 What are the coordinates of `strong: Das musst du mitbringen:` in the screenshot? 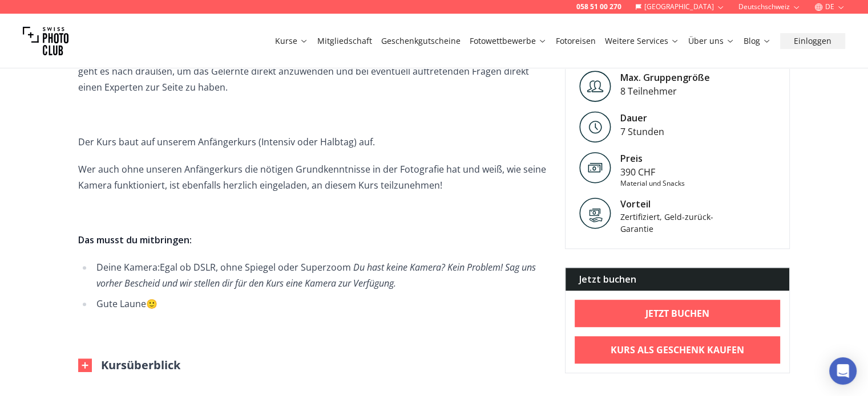 It's located at (135, 240).